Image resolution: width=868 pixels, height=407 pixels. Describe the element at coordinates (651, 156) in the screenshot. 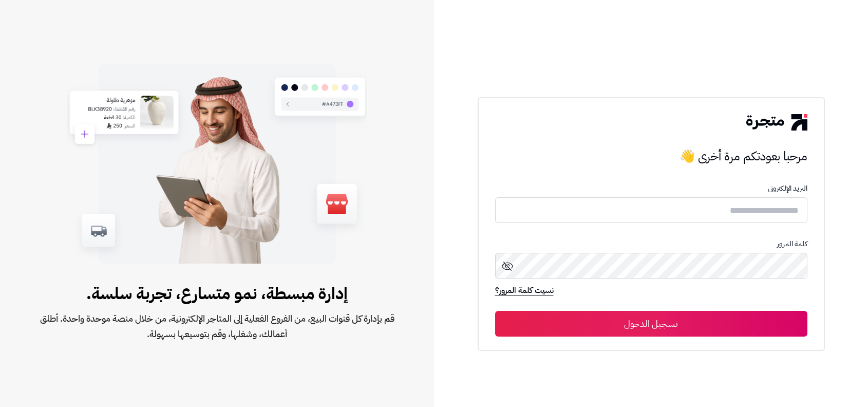

I see `h3: مرحبا بعودتكم مرة أخرى 👋` at that location.